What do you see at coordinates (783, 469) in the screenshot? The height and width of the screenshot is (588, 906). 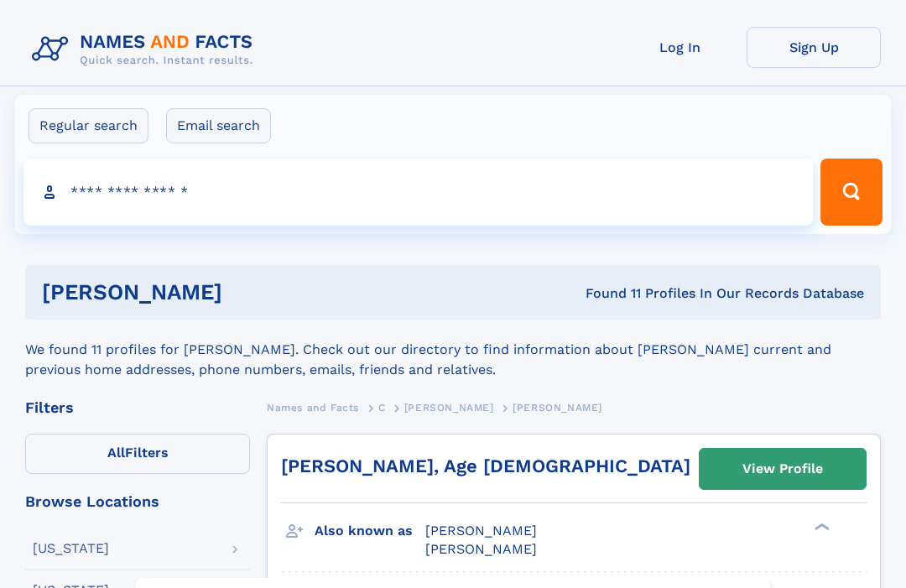 I see `a: View Profile` at bounding box center [783, 469].